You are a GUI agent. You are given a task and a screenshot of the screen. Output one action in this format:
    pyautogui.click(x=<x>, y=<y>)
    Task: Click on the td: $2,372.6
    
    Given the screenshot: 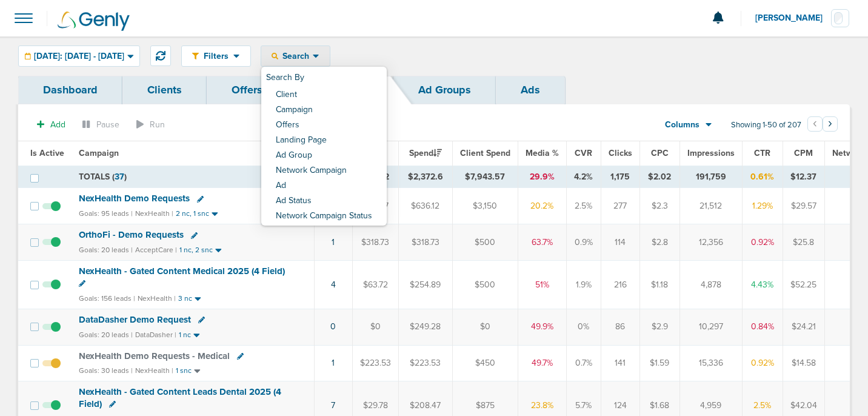 What is the action you would take?
    pyautogui.click(x=425, y=176)
    